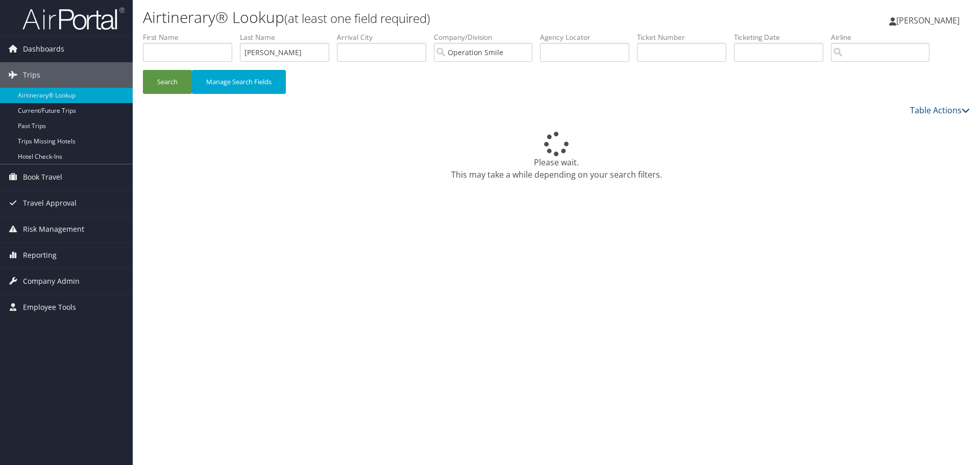  I want to click on label: Company/Division, so click(487, 37).